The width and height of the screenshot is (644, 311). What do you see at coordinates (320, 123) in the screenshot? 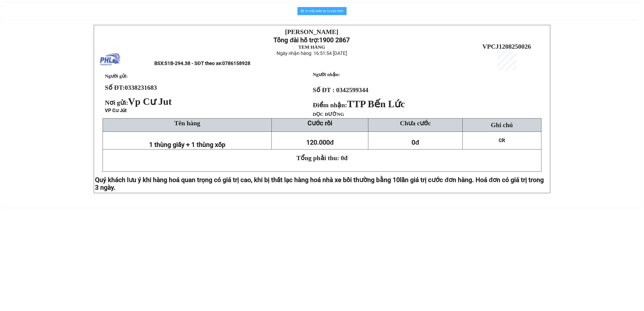
I see `strong: Cước rồi` at bounding box center [320, 123].